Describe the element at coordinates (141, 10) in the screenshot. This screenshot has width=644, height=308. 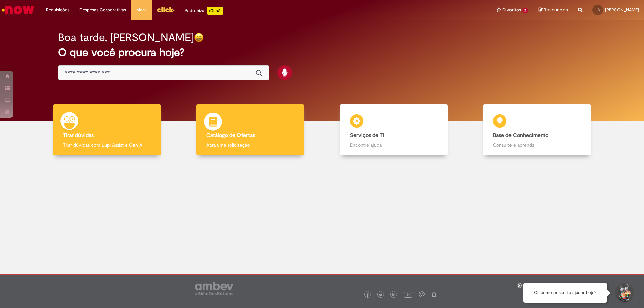
I see `span: More` at that location.